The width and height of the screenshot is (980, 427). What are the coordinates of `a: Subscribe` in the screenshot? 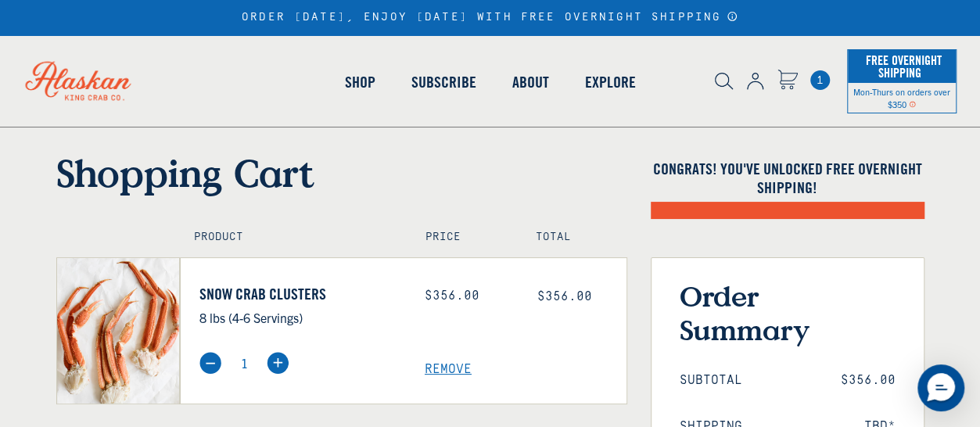 It's located at (443, 82).